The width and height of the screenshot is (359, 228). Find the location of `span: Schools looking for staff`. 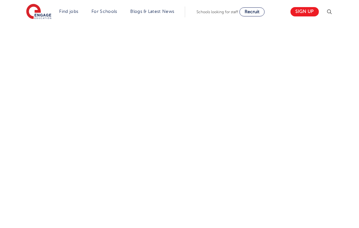

span: Schools looking for staff is located at coordinates (217, 12).